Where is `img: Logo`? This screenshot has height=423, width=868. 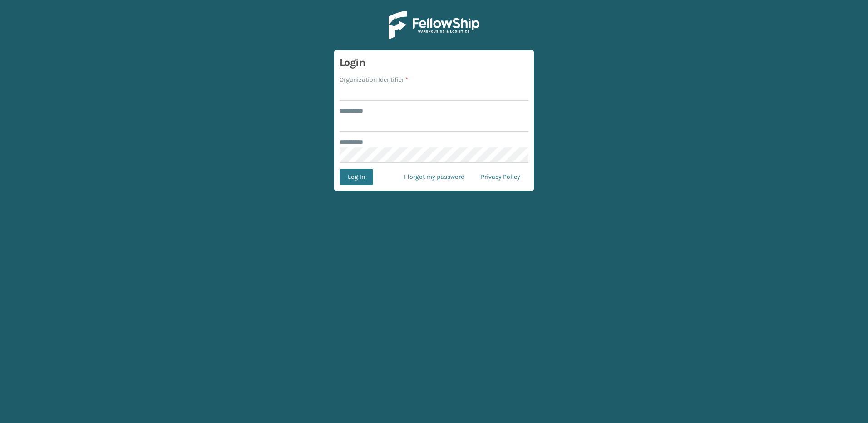 img: Logo is located at coordinates (434, 25).